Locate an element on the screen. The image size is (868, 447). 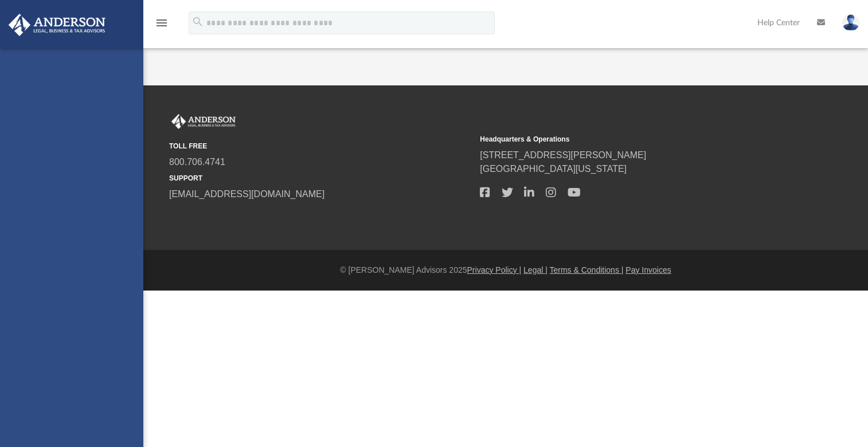
small: SUPPORT is located at coordinates (320, 178).